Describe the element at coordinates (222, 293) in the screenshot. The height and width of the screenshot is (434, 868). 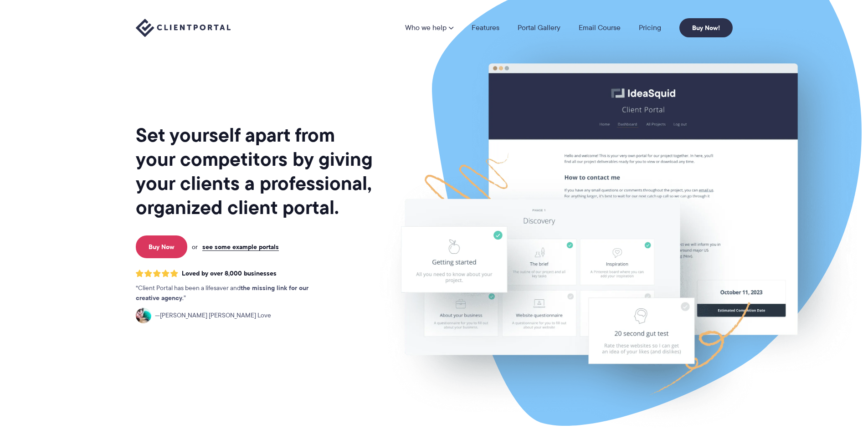
I see `strong: the missing link for our creative agency` at that location.